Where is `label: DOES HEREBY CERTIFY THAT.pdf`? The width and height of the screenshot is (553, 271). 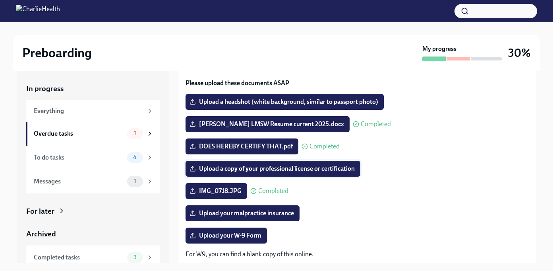
label: DOES HEREBY CERTIFY THAT.pdf is located at coordinates (242, 146).